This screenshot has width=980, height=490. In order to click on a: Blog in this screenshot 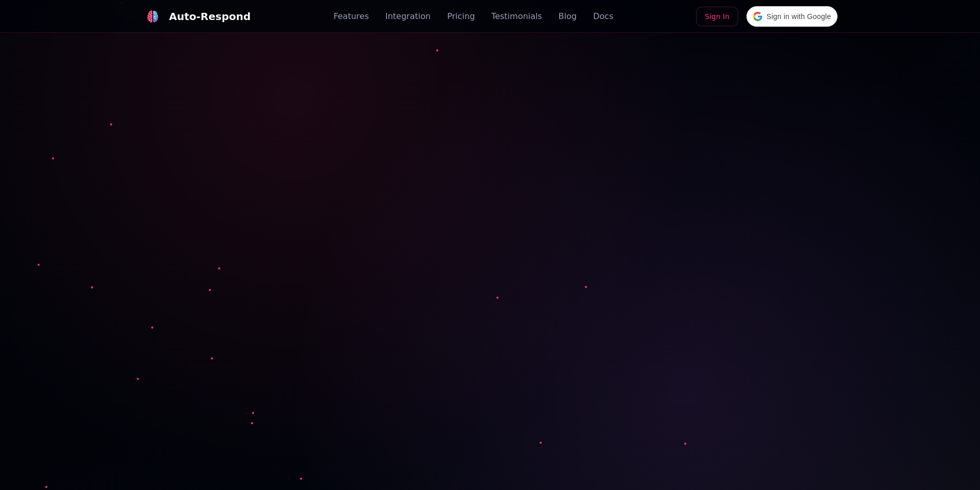, I will do `click(568, 17)`.